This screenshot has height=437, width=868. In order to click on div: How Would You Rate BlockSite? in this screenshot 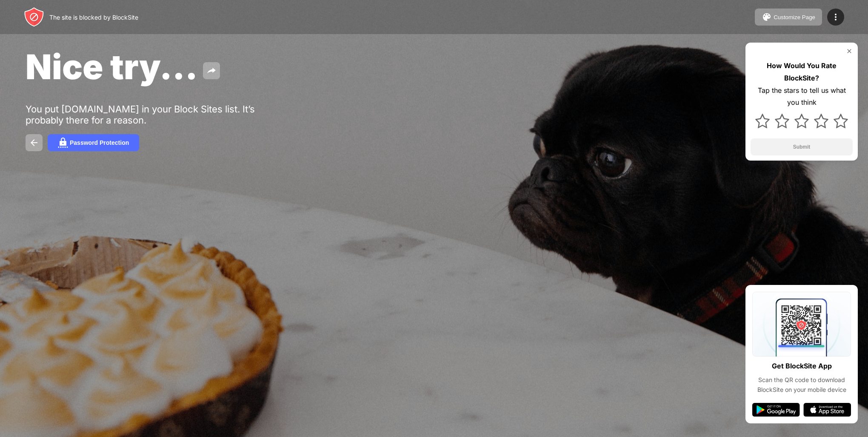, I will do `click(802, 72)`.